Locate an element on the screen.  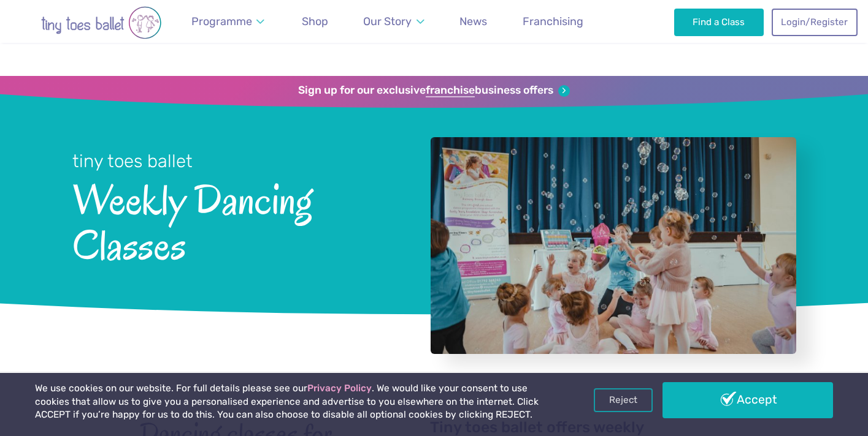
a: Shop is located at coordinates (315, 22).